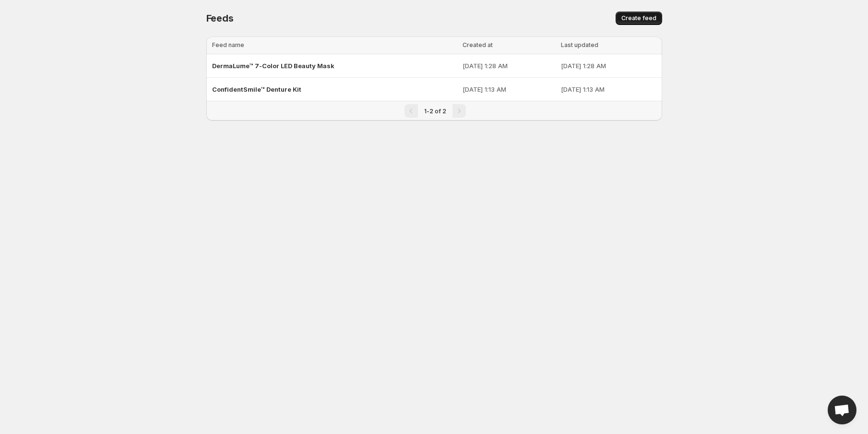 The width and height of the screenshot is (868, 434). I want to click on span: Create feed, so click(638, 18).